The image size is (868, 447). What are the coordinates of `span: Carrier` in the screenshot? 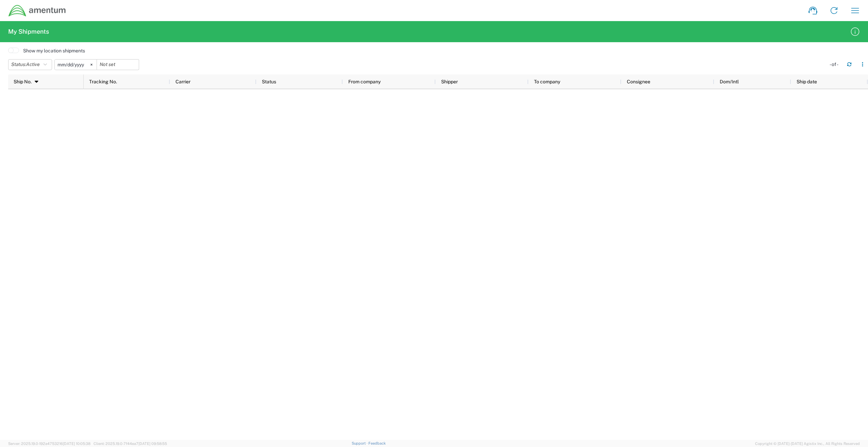 It's located at (183, 82).